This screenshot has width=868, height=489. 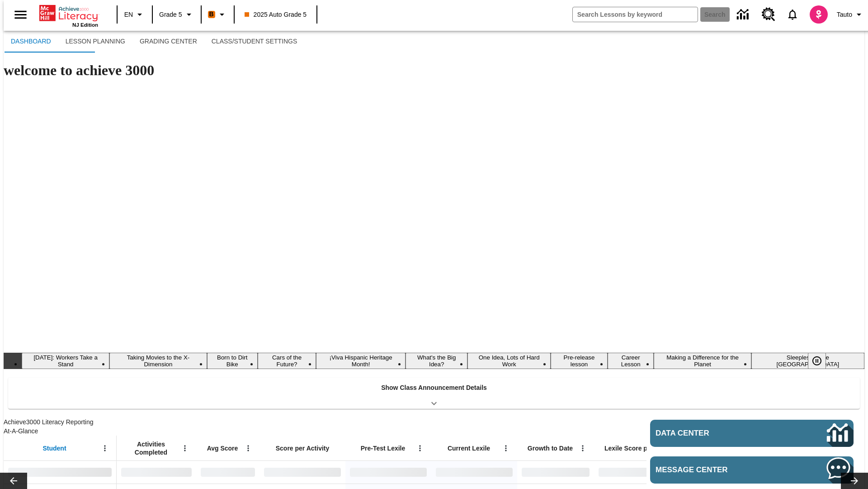 I want to click on div: Show Class Announcement Details, so click(x=434, y=393).